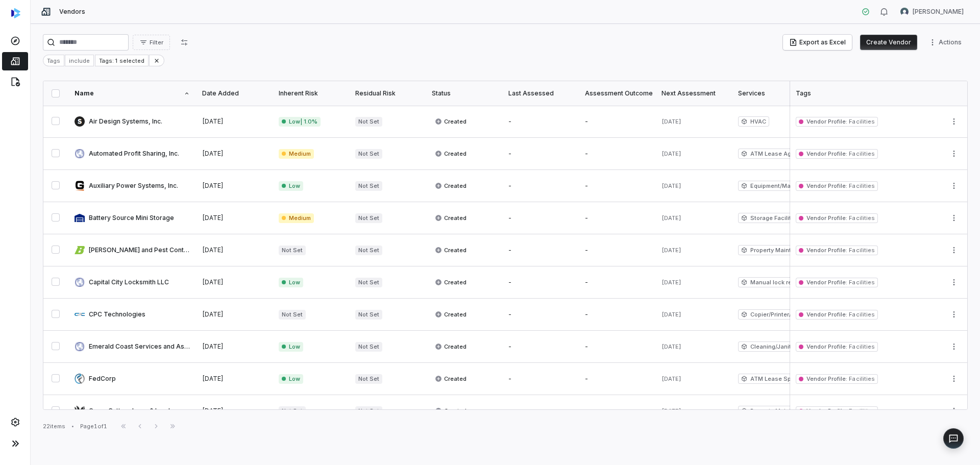 This screenshot has height=465, width=980. What do you see at coordinates (770, 93) in the screenshot?
I see `div: Services` at bounding box center [770, 93].